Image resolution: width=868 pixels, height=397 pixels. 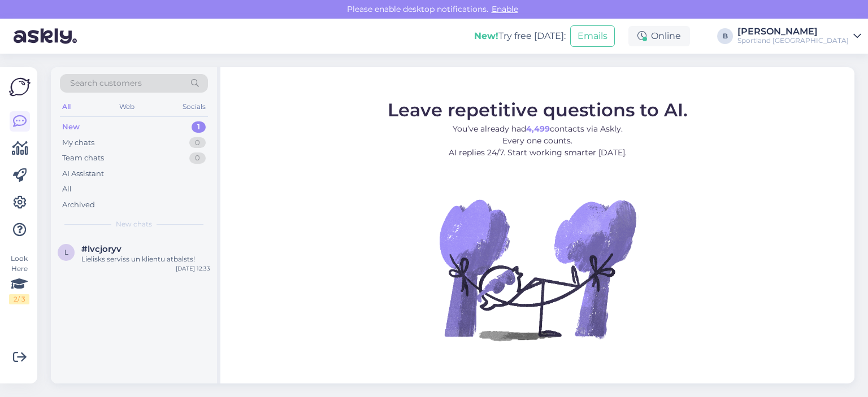 I want to click on span: New chats, so click(x=134, y=224).